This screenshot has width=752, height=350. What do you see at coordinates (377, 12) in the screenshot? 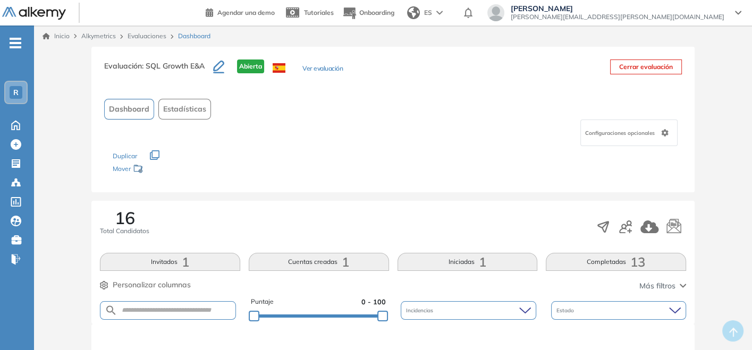
I see `span: Onboarding` at bounding box center [377, 12].